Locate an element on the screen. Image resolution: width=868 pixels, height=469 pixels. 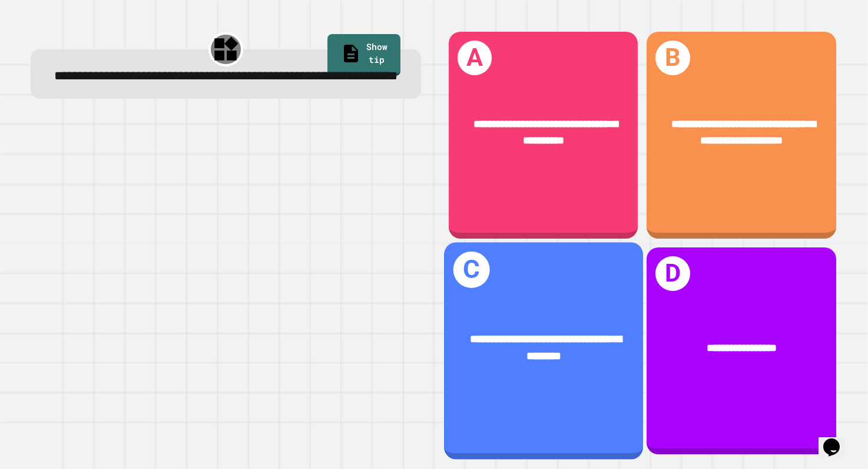
h1: A is located at coordinates (475, 58).